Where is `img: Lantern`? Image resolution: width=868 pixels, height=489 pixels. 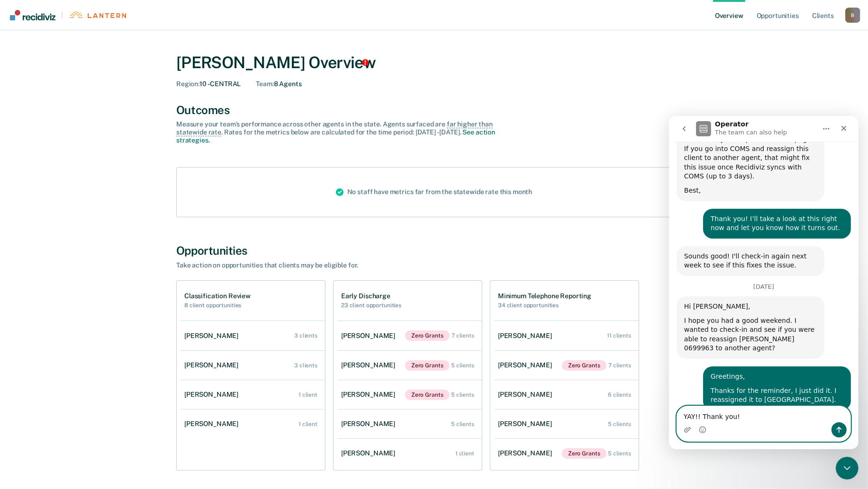 img: Lantern is located at coordinates (97, 14).